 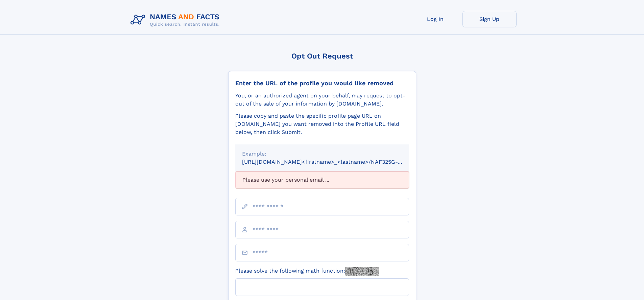 I want to click on div: Enter the URL of the profile you would like removed, so click(x=322, y=83).